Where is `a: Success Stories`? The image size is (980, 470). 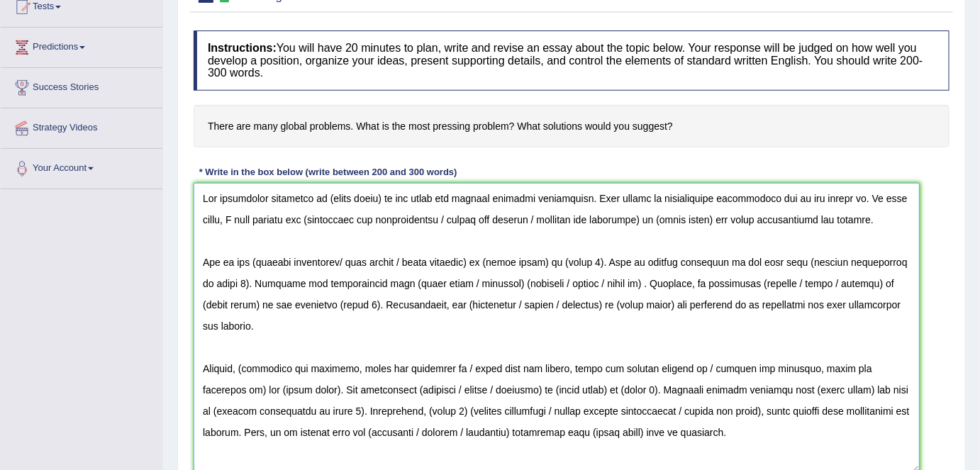
a: Success Stories is located at coordinates (82, 86).